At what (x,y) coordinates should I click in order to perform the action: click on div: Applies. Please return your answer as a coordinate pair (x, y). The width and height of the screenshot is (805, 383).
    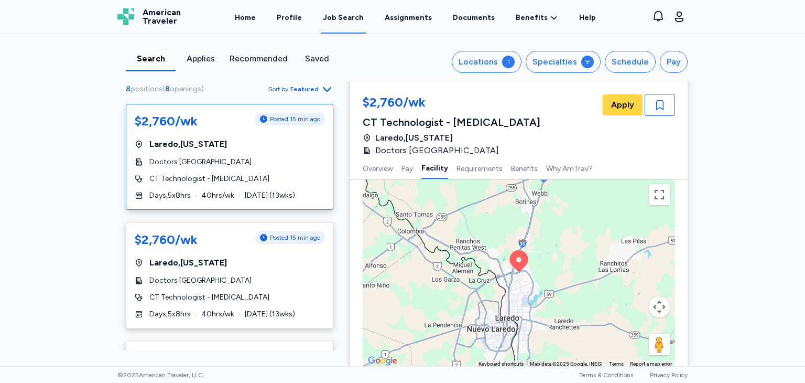
    Looking at the image, I should click on (200, 59).